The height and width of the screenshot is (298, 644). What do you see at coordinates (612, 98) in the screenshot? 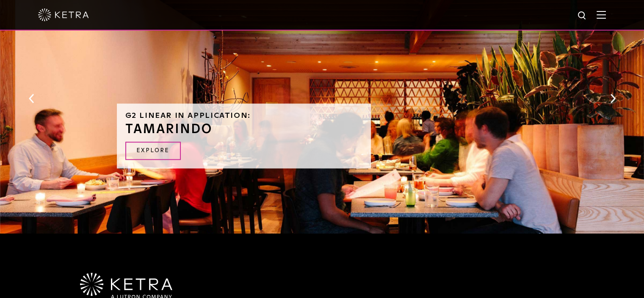
I see `button: Next` at bounding box center [612, 98].